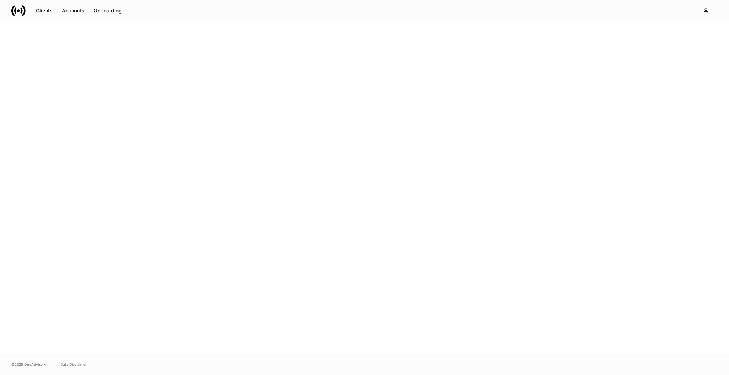 The height and width of the screenshot is (375, 729). Describe the element at coordinates (29, 364) in the screenshot. I see `span: © 2025 OneAdvisory` at that location.